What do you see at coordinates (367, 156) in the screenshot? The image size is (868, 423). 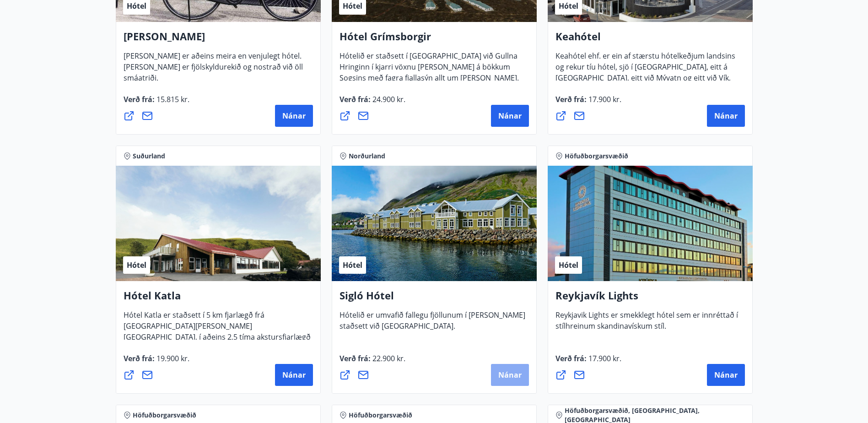 I see `span: Norðurland` at bounding box center [367, 156].